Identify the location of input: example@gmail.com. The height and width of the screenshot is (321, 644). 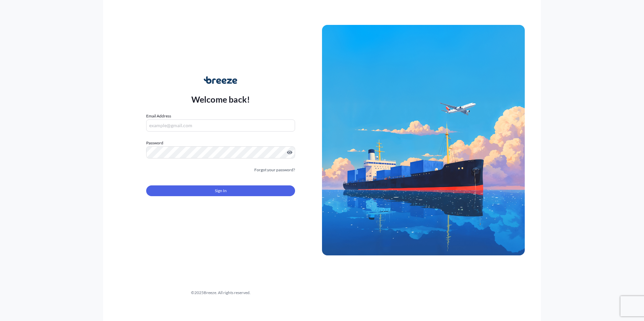
(221, 126).